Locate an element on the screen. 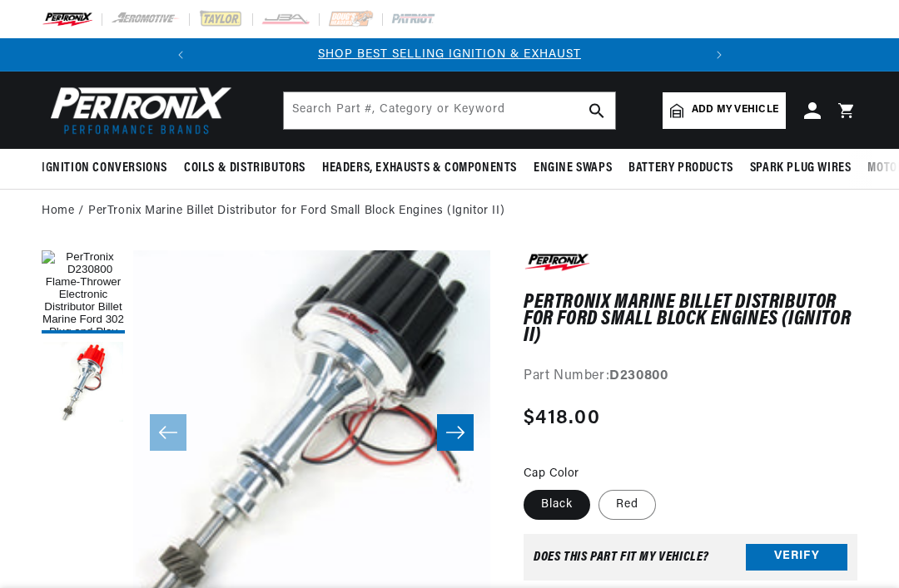 The width and height of the screenshot is (899, 588). a: Add my vehicle is located at coordinates (724, 111).